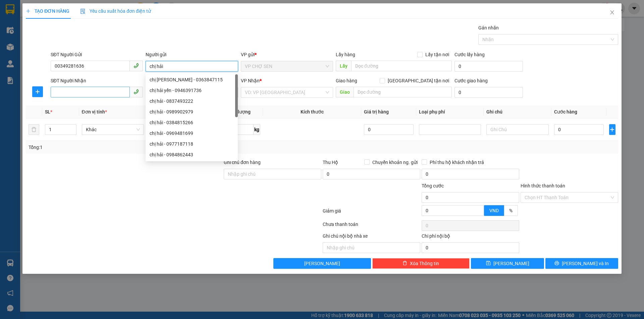 This screenshot has height=319, width=644. Describe the element at coordinates (94, 112) in the screenshot. I see `span: Đơn vị tính` at that location.